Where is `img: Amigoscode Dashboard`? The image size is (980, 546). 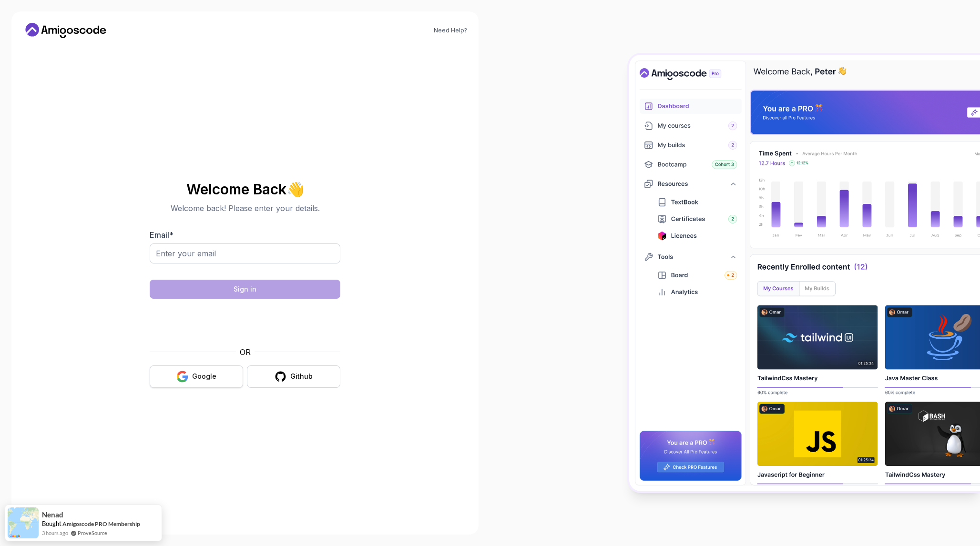
img: Amigoscode Dashboard is located at coordinates (805, 273).